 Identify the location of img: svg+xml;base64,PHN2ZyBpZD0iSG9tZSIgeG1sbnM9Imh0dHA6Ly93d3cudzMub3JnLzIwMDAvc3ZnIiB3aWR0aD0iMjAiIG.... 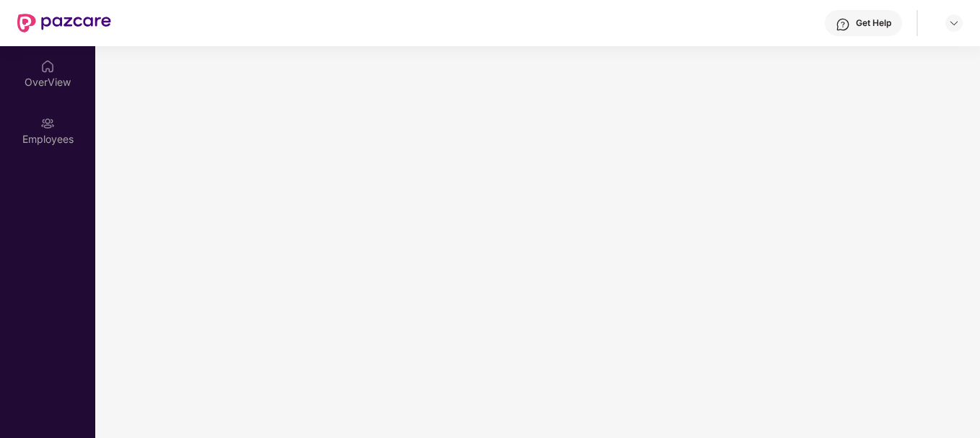
(48, 67).